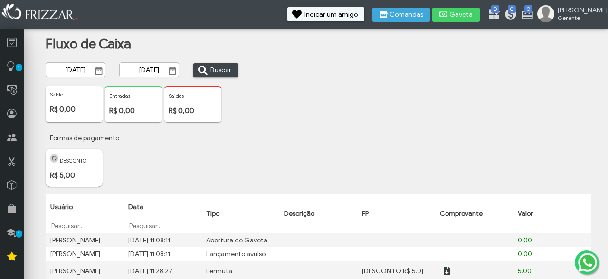 This screenshot has height=279, width=608. I want to click on p: Formas de pagamento, so click(326, 138).